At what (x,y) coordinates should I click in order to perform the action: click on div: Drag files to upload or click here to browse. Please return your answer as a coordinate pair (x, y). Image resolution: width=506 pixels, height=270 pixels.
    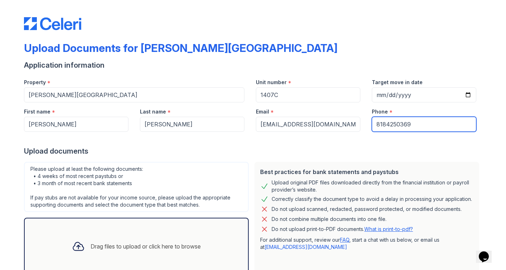
    Looking at the image, I should click on (146, 246).